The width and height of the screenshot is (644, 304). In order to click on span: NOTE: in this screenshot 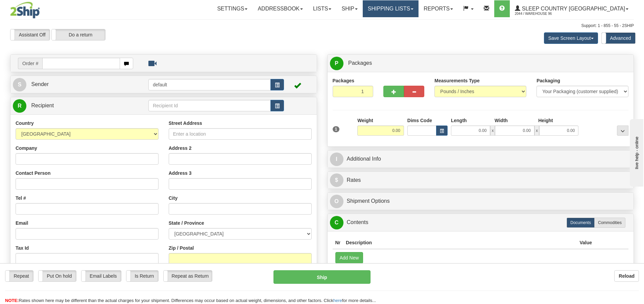, I will do `click(12, 300)`.